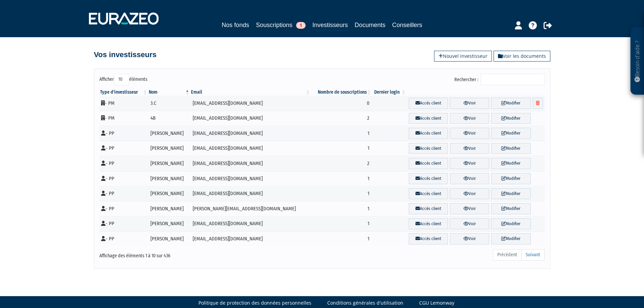 This screenshot has width=644, height=308. Describe the element at coordinates (169, 118) in the screenshot. I see `td: 4B` at that location.